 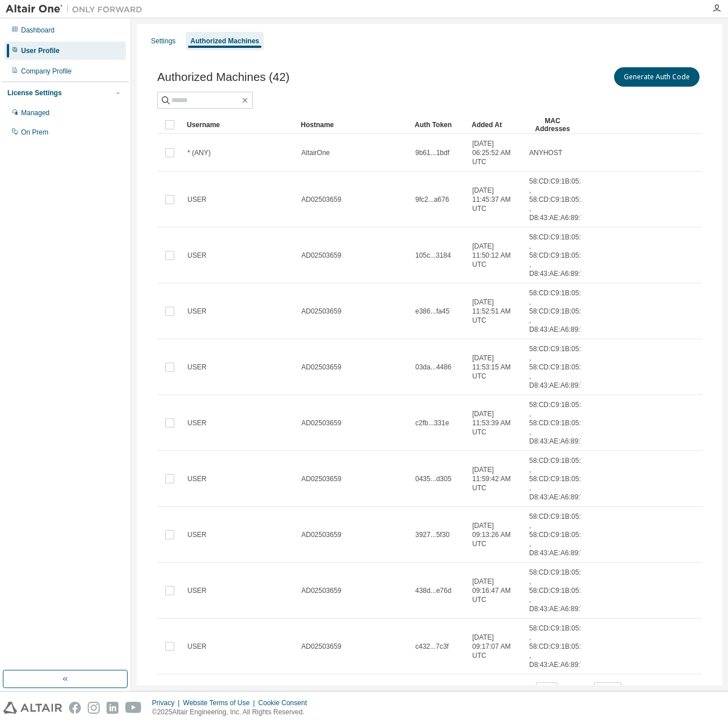 I want to click on div: MAC Addresses, so click(x=553, y=125).